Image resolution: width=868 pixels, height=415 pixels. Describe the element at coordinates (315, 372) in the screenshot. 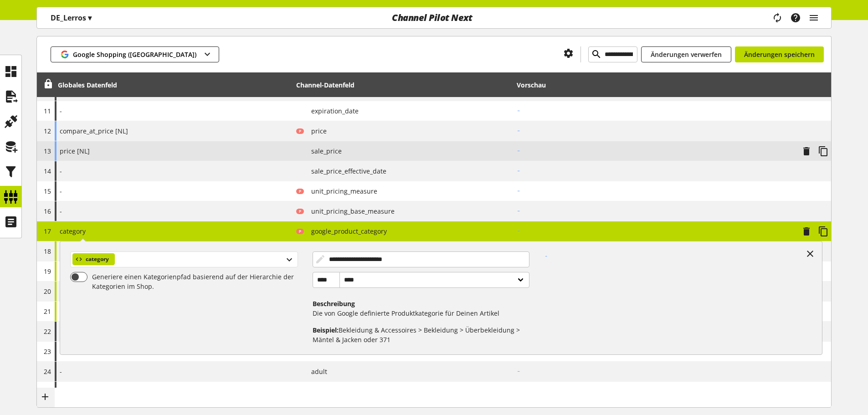

I see `span: adult` at that location.